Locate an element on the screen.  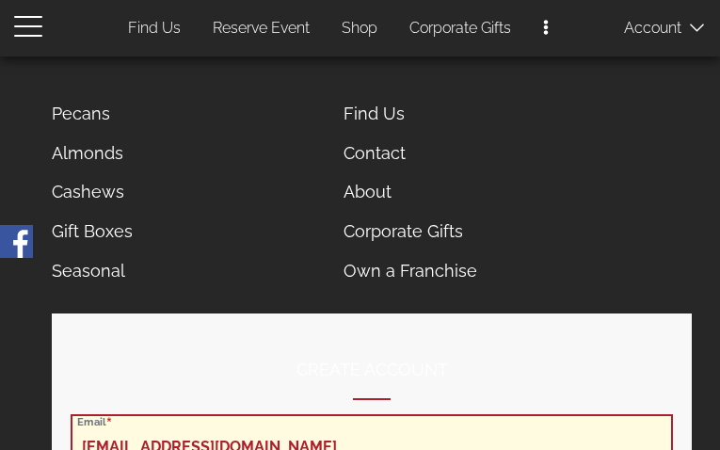
a: Cashews is located at coordinates (182, 192).